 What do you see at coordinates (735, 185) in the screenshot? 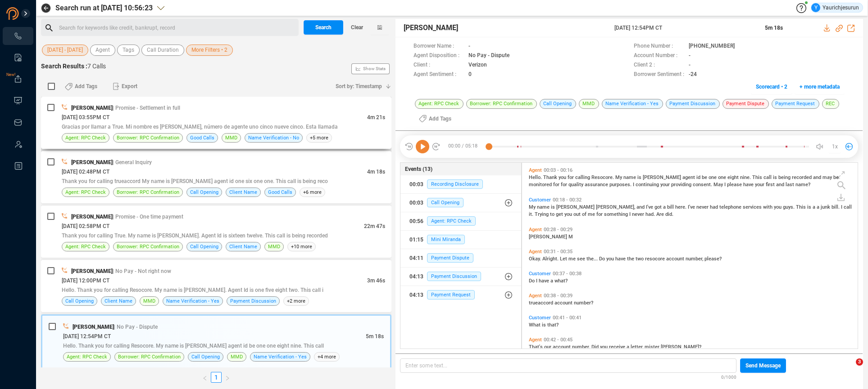
I see `span: please` at bounding box center [735, 185].